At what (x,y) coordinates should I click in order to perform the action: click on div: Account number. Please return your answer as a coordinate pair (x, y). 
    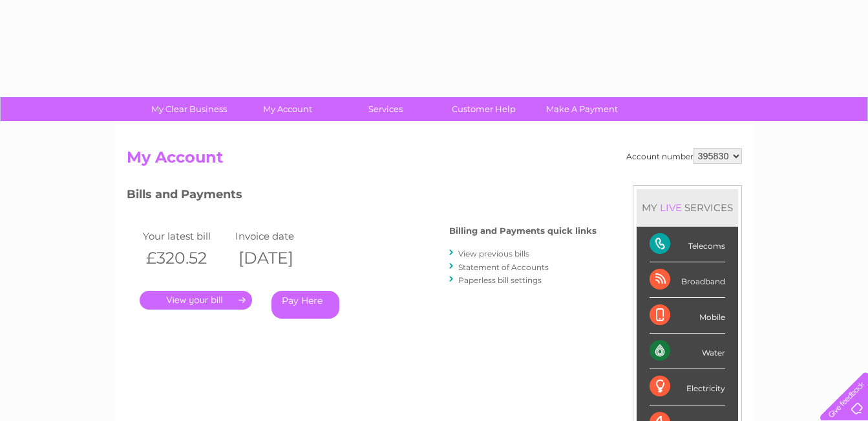
    Looking at the image, I should click on (683, 156).